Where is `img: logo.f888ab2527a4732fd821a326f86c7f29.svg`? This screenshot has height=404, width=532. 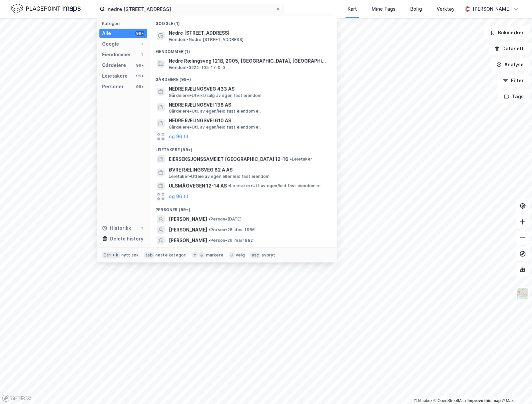 img: logo.f888ab2527a4732fd821a326f86c7f29.svg is located at coordinates (46, 9).